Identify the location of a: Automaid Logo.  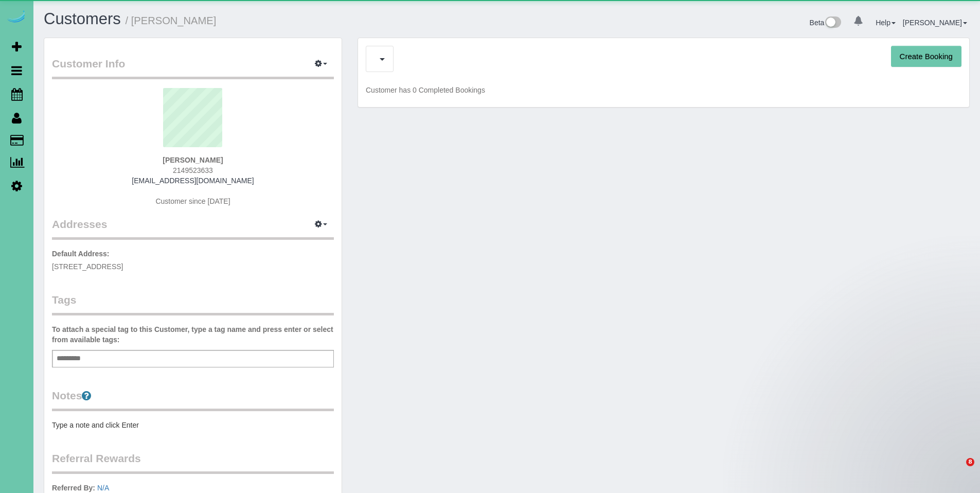
(16, 18).